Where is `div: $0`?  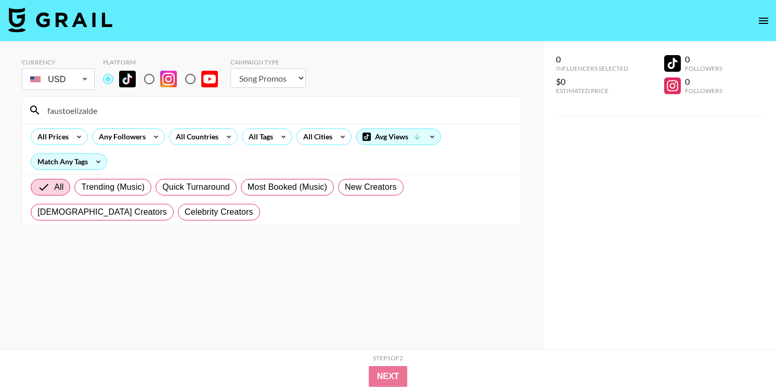
div: $0 is located at coordinates (592, 82).